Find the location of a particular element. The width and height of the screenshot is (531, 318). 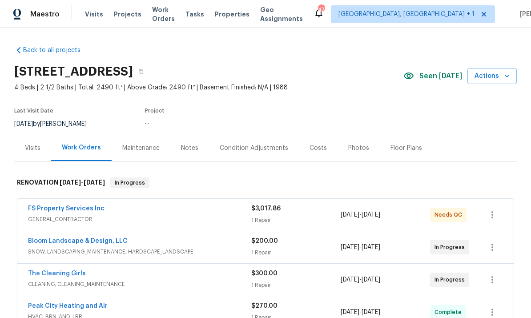

h6: RENOVATION is located at coordinates (61, 183).